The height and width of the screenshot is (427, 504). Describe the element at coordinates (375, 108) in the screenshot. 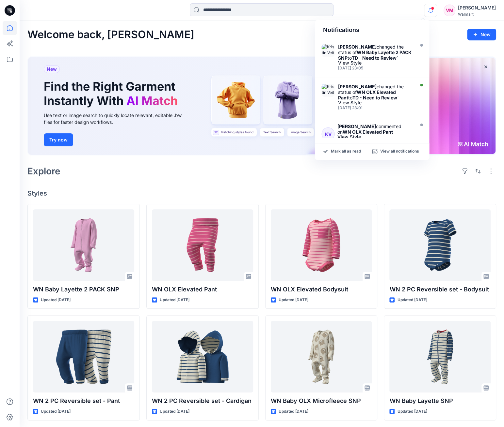

I see `div: Friday, September 26, 2025 23:01` at that location.